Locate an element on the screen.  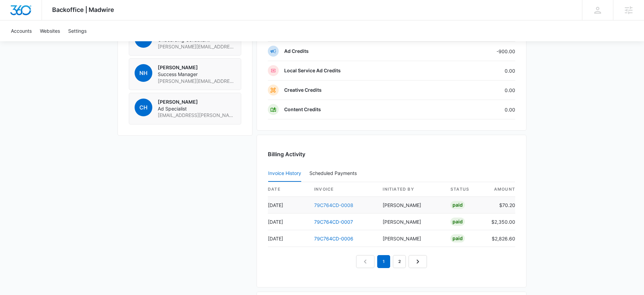
span: Backoffice | Madwire is located at coordinates (83, 10).